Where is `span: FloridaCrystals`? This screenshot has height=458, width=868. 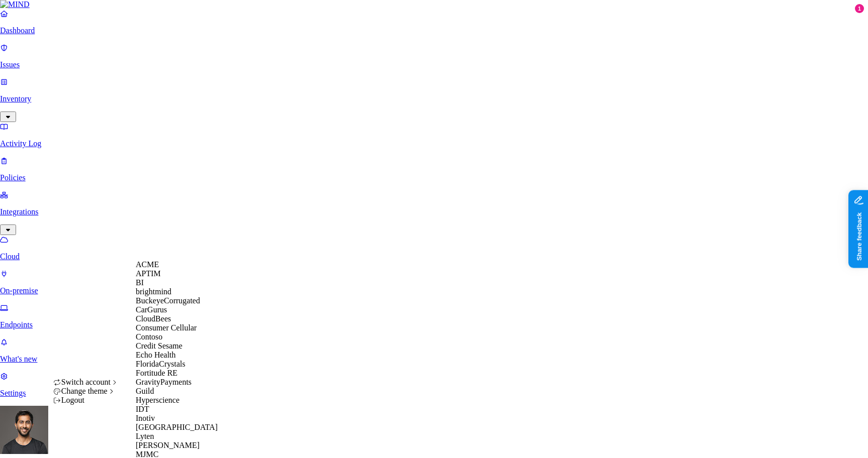 span: FloridaCrystals is located at coordinates (160, 364).